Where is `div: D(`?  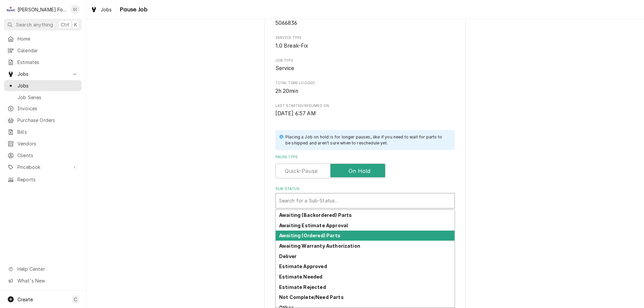
div: D( is located at coordinates (75, 9).